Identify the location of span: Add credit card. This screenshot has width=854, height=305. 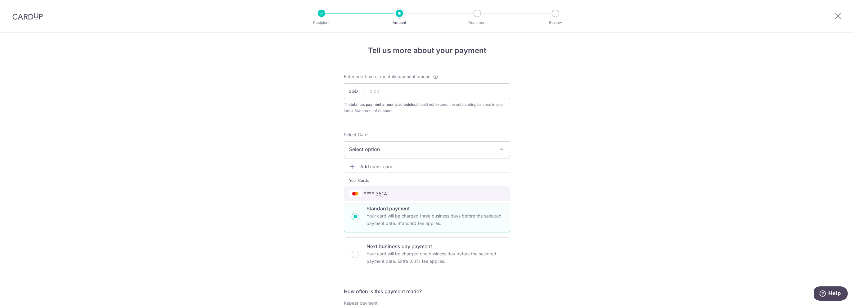
(432, 167).